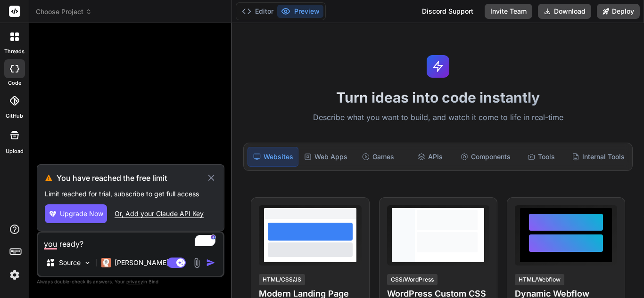  What do you see at coordinates (412, 280) in the screenshot?
I see `div: CSS/WordPress` at bounding box center [412, 280].